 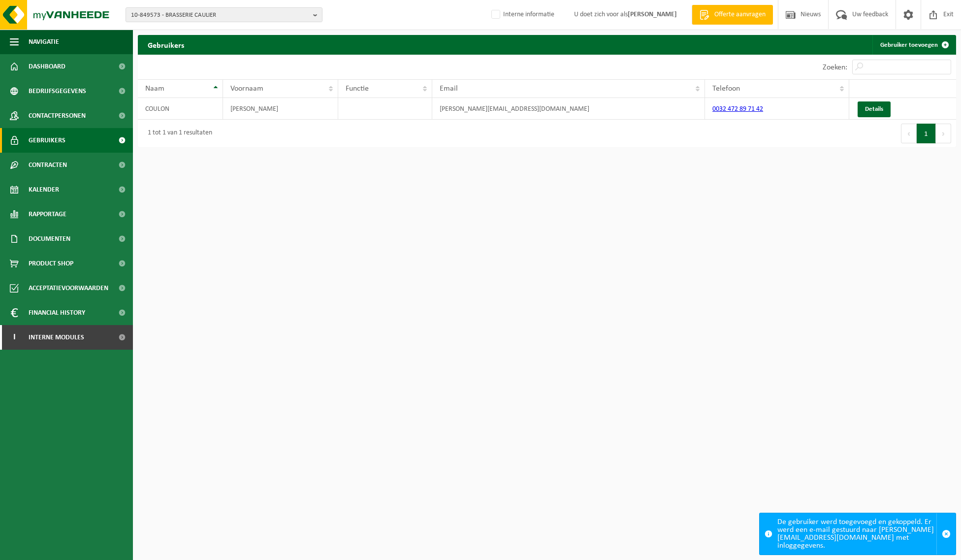 What do you see at coordinates (740, 15) in the screenshot?
I see `span: Offerte aanvragen` at bounding box center [740, 15].